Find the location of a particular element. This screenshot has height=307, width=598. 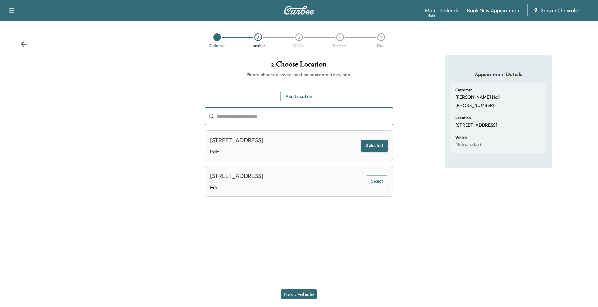

div: Customer is located at coordinates (217, 46).